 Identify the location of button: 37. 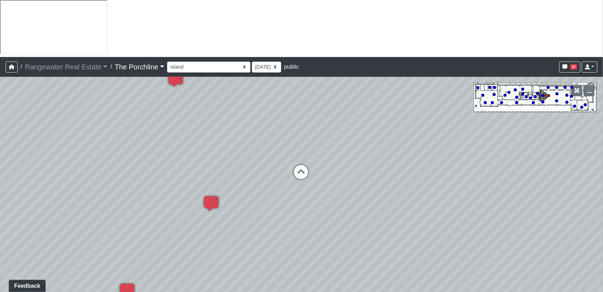
(570, 67).